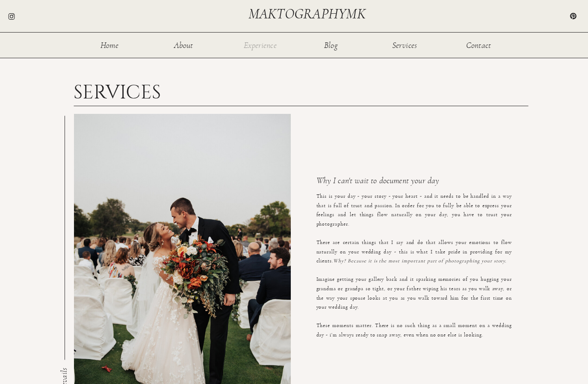  What do you see at coordinates (331, 44) in the screenshot?
I see `nav: Blog` at bounding box center [331, 44].